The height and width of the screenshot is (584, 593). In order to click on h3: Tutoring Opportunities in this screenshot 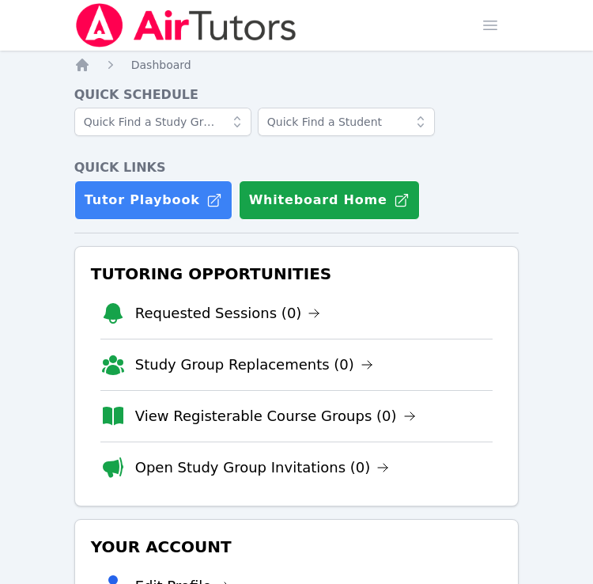, I will do `click(297, 274)`.